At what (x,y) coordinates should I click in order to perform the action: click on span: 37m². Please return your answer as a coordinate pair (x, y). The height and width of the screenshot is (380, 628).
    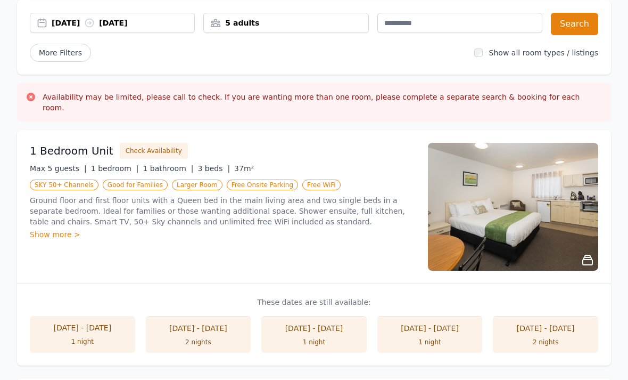
    Looking at the image, I should click on (244, 169).